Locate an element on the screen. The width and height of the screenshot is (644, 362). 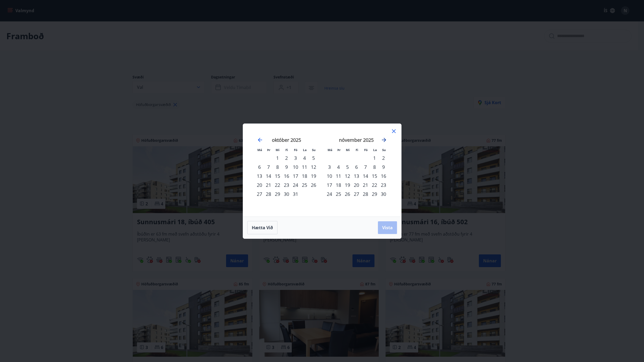
td: Choose laugardagur, 1. nóvember 2025 as your check-in date. It’s available. is located at coordinates (374, 158).